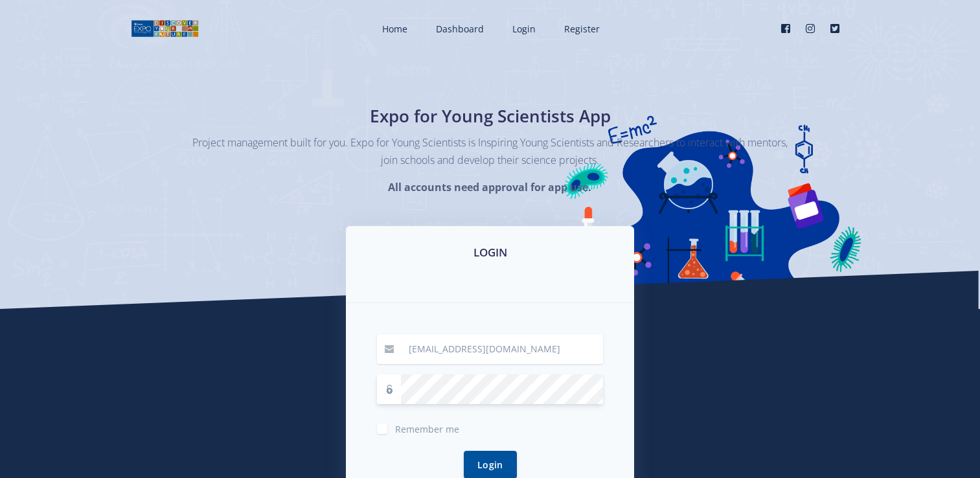  I want to click on strong: All accounts need approval for app use., so click(490, 187).